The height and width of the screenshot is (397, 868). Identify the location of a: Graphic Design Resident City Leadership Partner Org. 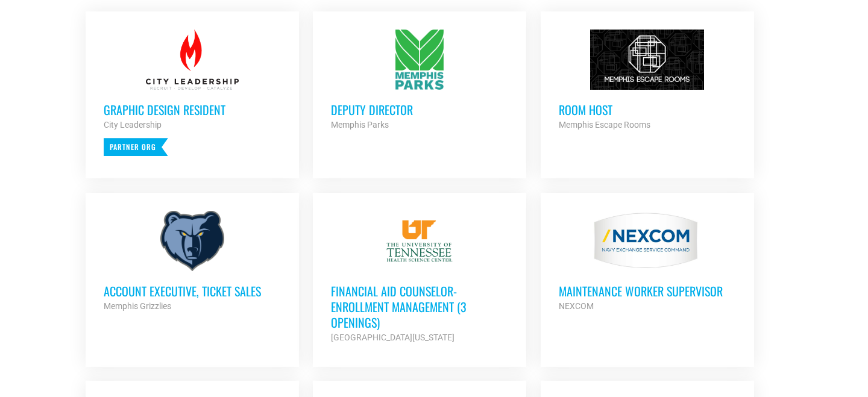
(192, 93).